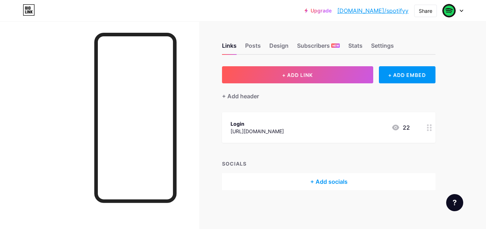 The height and width of the screenshot is (229, 486). I want to click on button: + ADD LINK, so click(297, 75).